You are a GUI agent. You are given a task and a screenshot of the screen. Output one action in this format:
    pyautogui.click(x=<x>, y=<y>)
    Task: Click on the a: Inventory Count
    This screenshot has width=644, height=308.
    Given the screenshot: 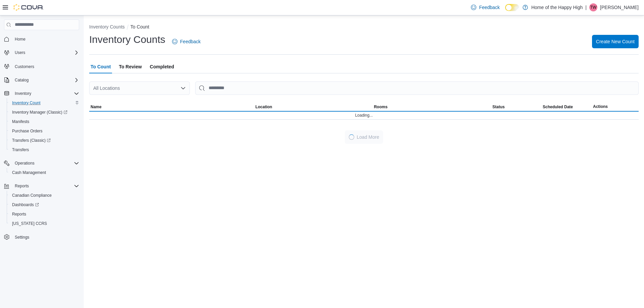 What is the action you would take?
    pyautogui.click(x=26, y=103)
    